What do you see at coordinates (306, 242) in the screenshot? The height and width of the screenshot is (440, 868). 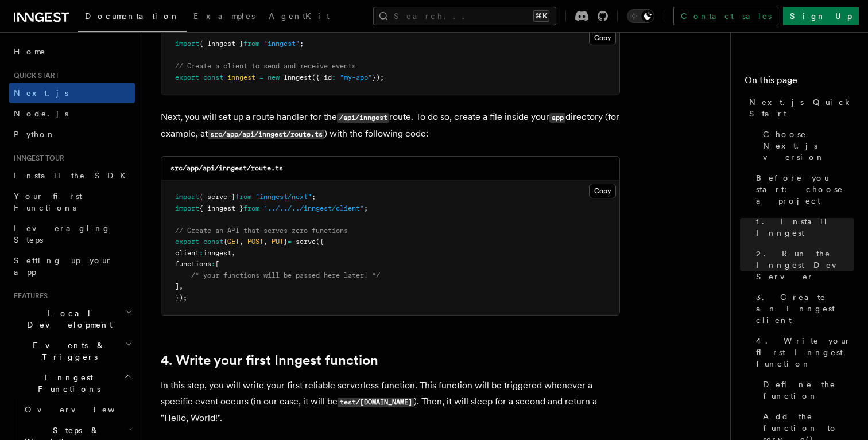 I see `span: serve` at bounding box center [306, 242].